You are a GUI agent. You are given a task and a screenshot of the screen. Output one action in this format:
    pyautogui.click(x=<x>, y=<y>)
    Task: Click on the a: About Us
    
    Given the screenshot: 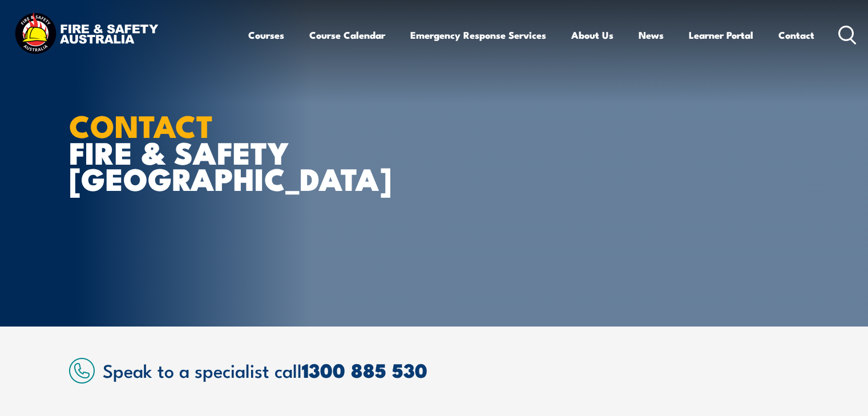 What is the action you would take?
    pyautogui.click(x=592, y=35)
    